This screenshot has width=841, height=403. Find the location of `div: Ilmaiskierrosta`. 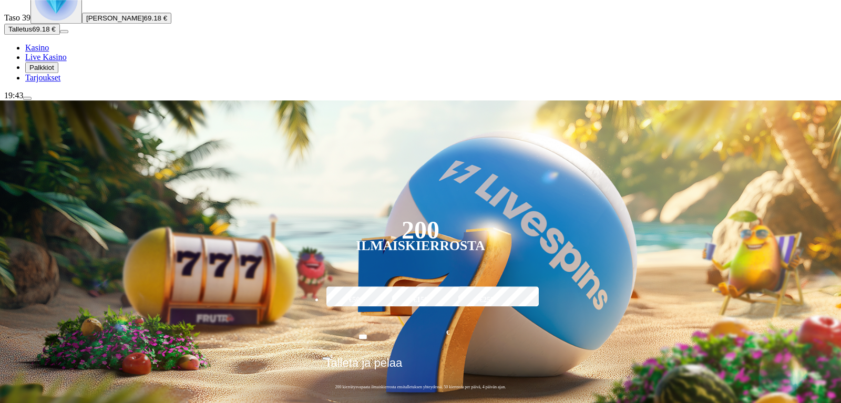

div: Ilmaiskierrosta is located at coordinates (421, 246).